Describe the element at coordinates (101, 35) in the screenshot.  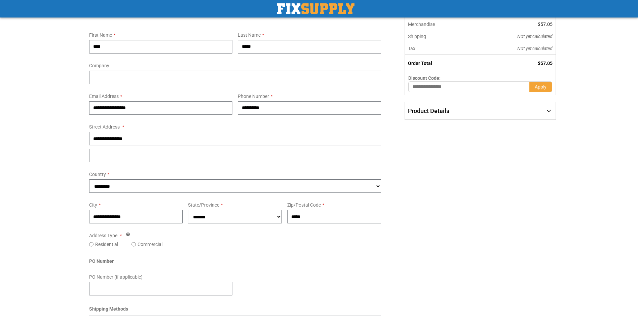
I see `span: First Name` at that location.